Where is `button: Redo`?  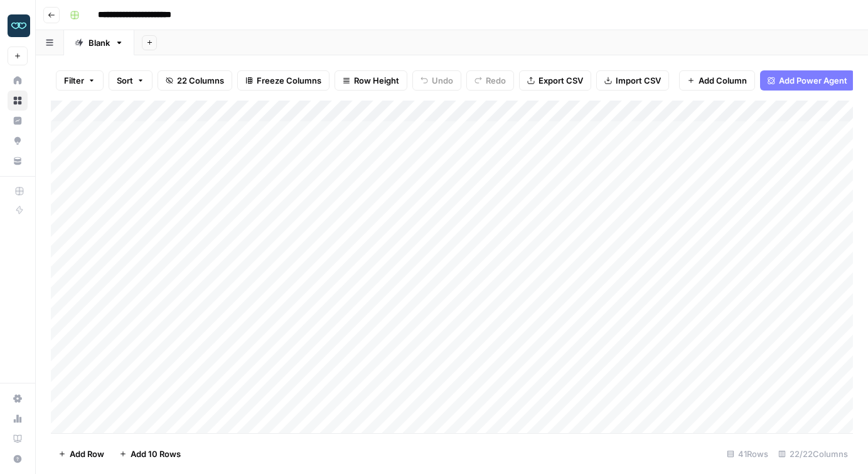 button: Redo is located at coordinates (490, 80).